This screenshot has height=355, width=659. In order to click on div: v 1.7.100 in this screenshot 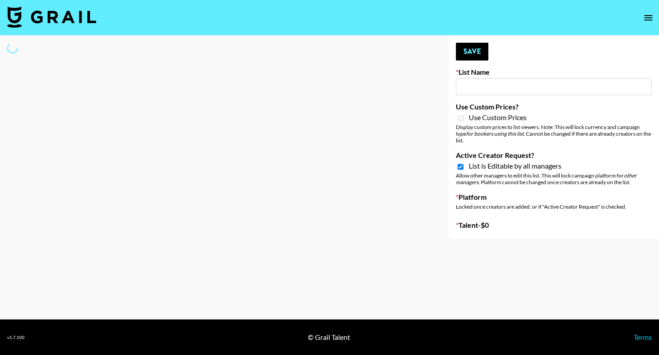, I will do `click(16, 338)`.